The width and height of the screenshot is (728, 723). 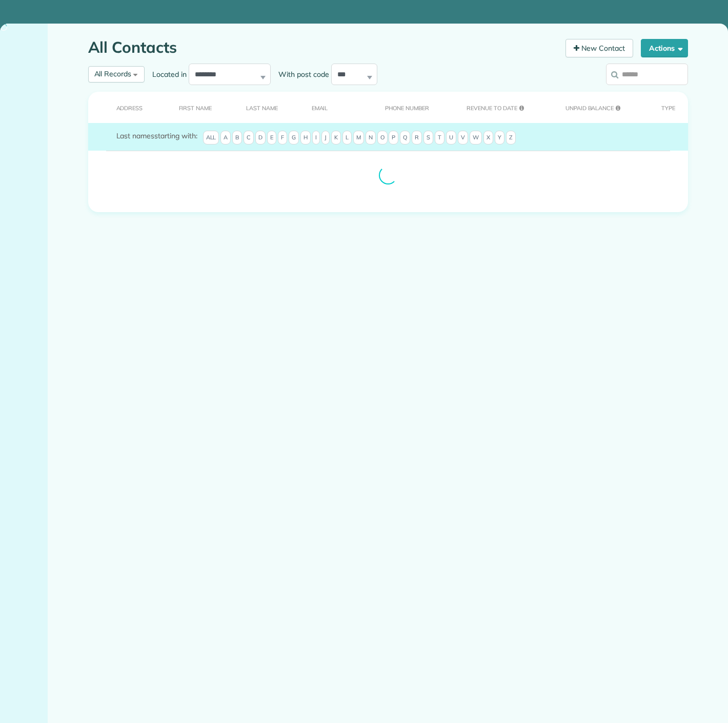 What do you see at coordinates (263, 107) in the screenshot?
I see `th: Last Name` at bounding box center [263, 107].